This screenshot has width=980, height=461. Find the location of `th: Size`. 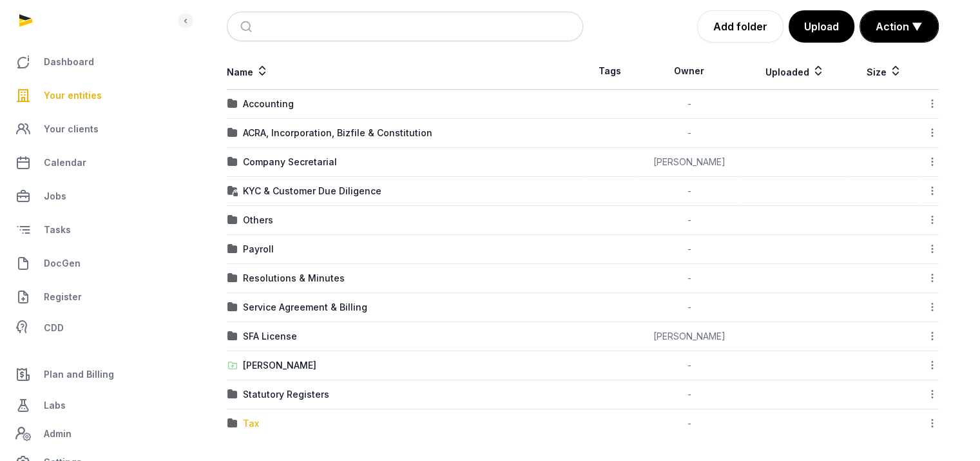

th: Size is located at coordinates (884, 71).